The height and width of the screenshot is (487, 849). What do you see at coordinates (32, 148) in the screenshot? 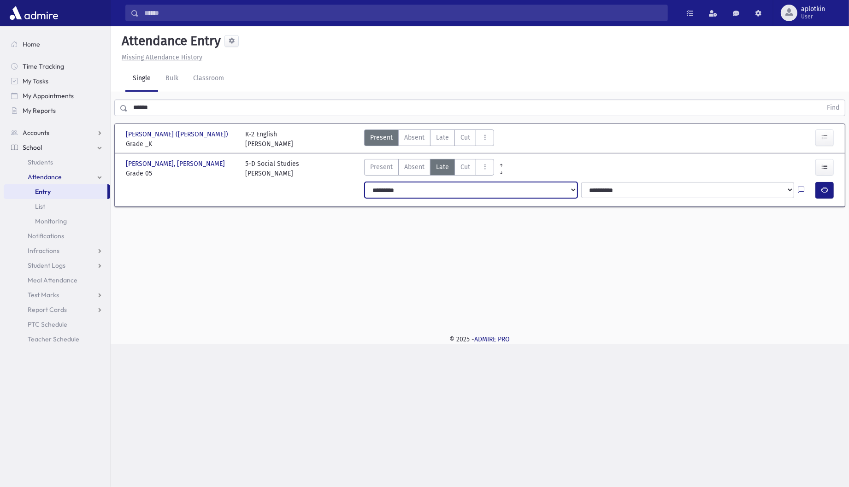
I see `span: School` at bounding box center [32, 148].